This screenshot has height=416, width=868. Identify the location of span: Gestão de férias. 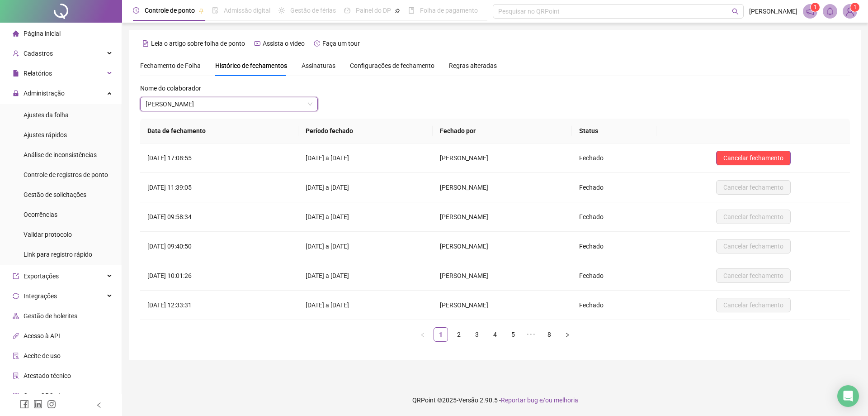
(313, 10).